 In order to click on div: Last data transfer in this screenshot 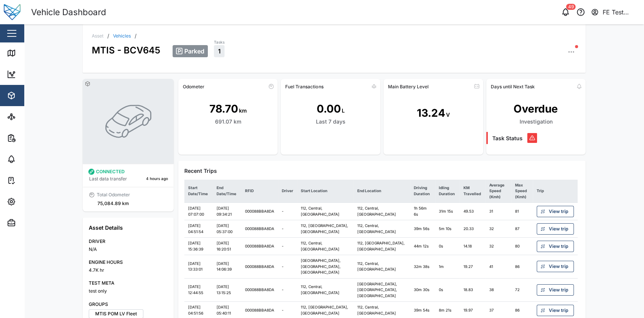, I will do `click(108, 179)`.